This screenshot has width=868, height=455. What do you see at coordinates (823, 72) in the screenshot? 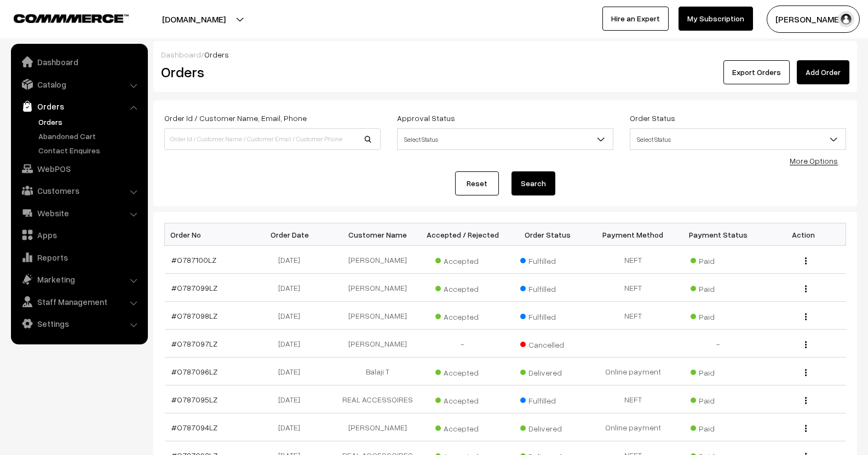
I see `a: Add Order` at bounding box center [823, 72].